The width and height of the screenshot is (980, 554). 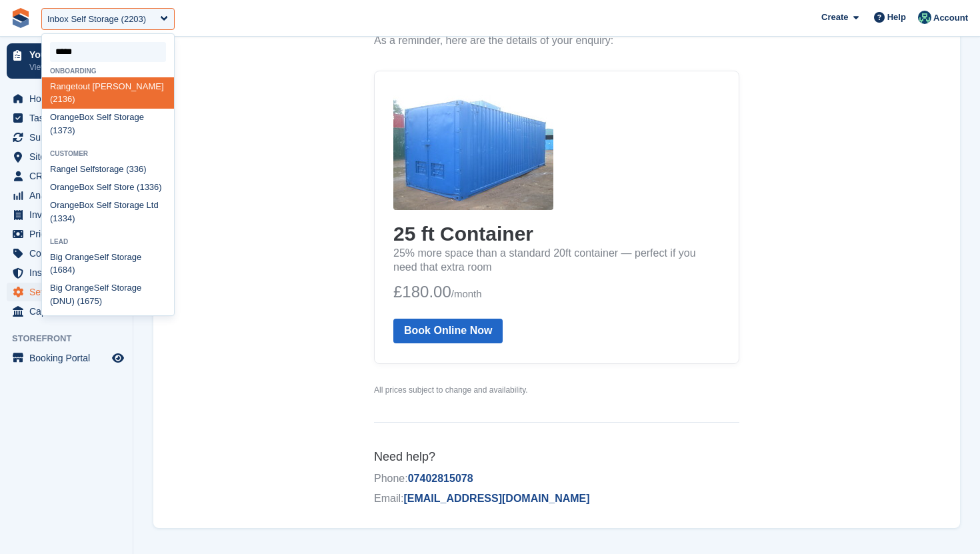 I want to click on div: Onboarding, so click(x=108, y=70).